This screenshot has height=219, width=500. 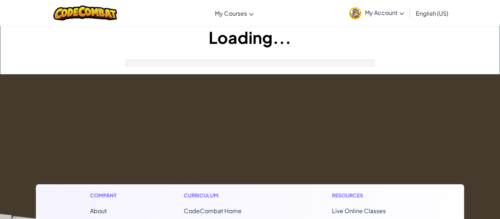 What do you see at coordinates (377, 13) in the screenshot?
I see `a: My Account` at bounding box center [377, 13].